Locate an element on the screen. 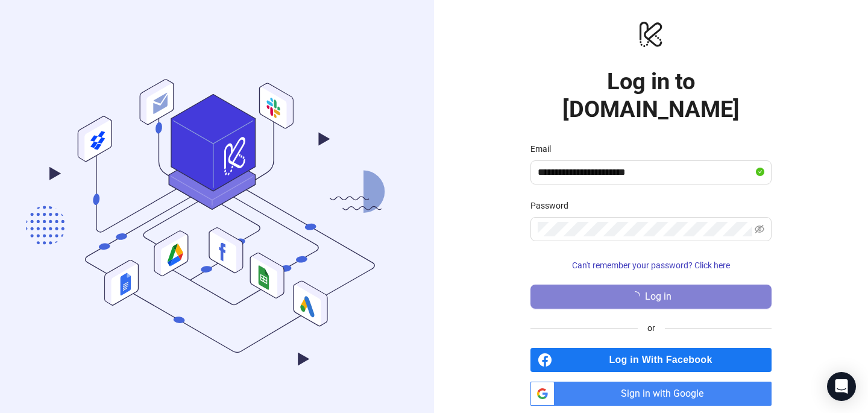 This screenshot has width=868, height=413. label: Email is located at coordinates (544, 149).